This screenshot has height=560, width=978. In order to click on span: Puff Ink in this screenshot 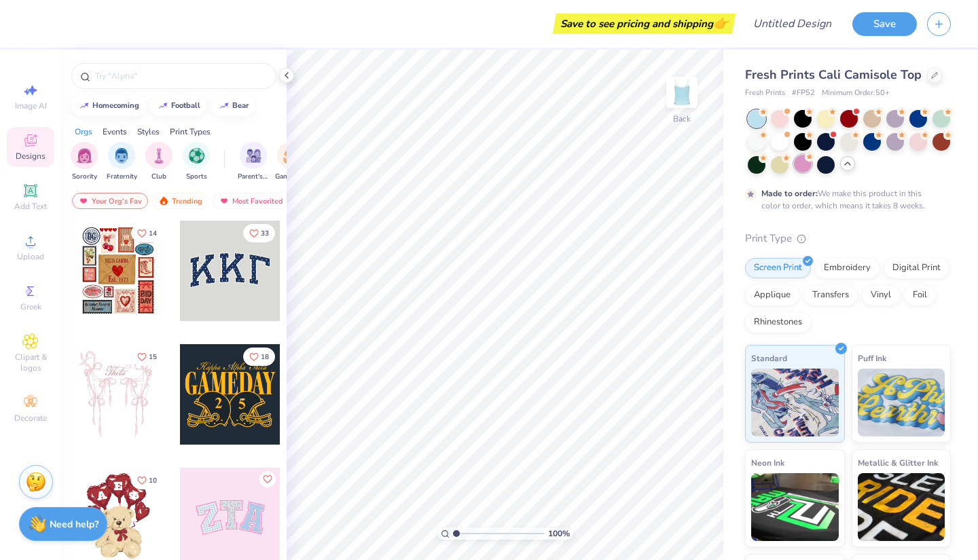, I will do `click(872, 358)`.